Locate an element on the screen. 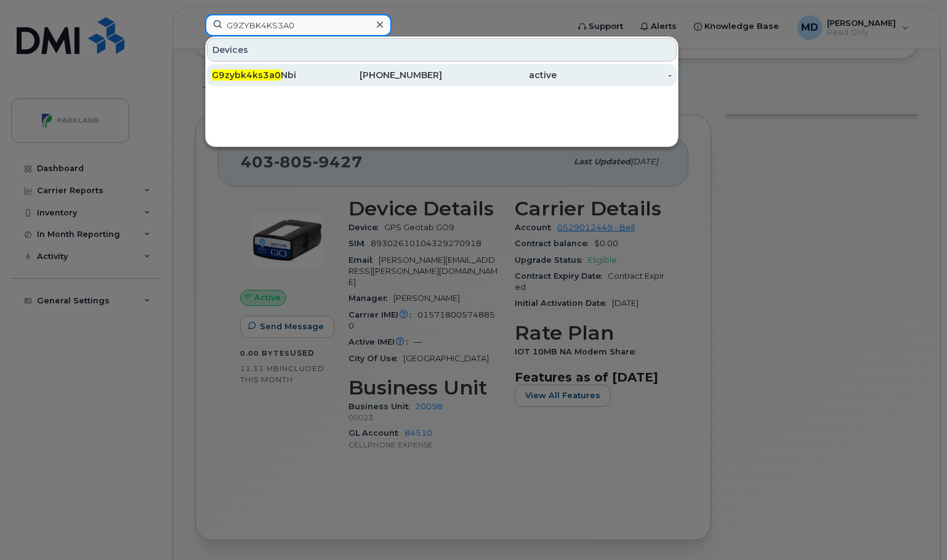  span: G9zybk4ks3a0 is located at coordinates (246, 75).